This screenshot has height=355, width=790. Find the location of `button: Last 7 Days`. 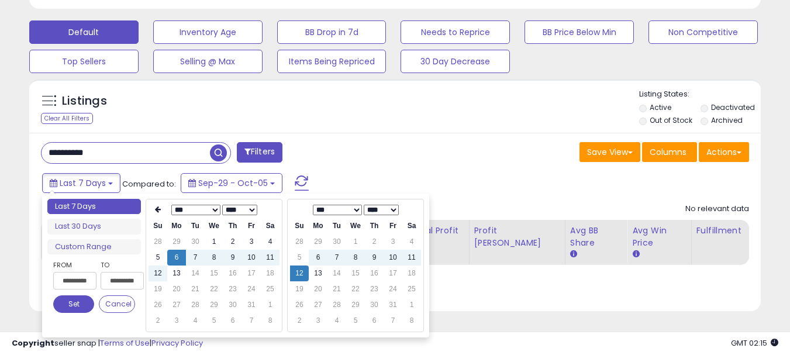

button: Last 7 Days is located at coordinates (81, 183).